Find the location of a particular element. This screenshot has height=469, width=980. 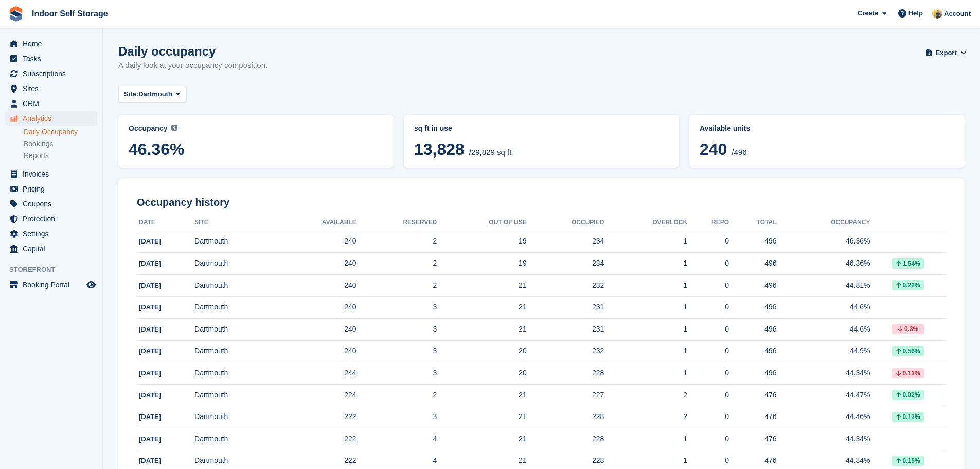

span: Occupancy is located at coordinates (148, 128).